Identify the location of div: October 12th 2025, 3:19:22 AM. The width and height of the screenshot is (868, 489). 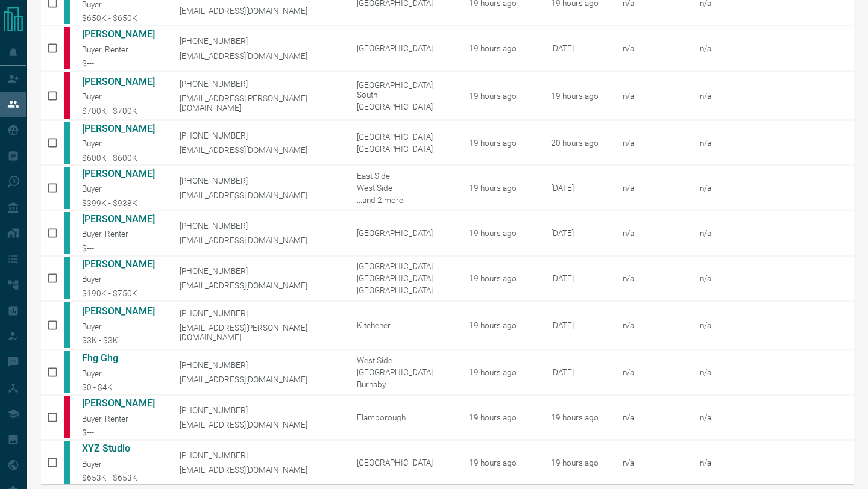
(577, 234).